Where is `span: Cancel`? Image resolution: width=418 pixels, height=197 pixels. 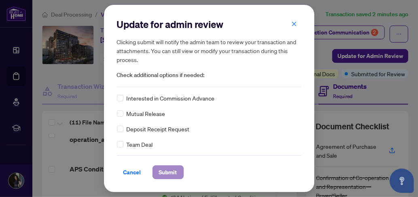
span: Cancel is located at coordinates (132, 172).